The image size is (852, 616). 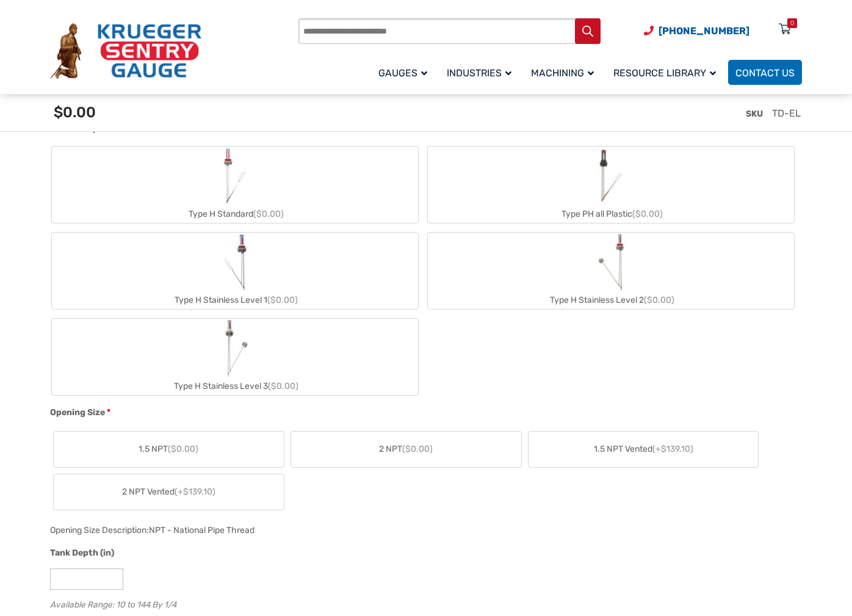 I want to click on img: Krueger Sentry Gauge, so click(x=126, y=51).